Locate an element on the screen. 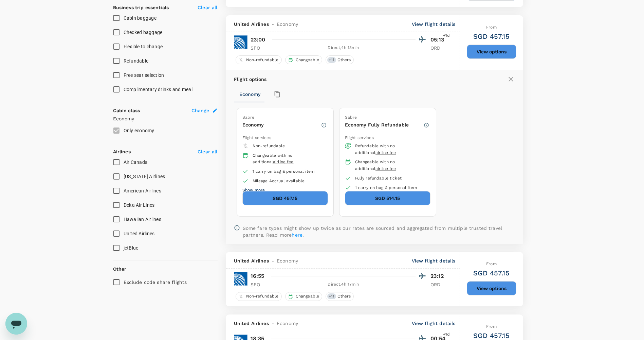 This screenshot has height=340, width=644. p: 05:13 is located at coordinates (439, 40).